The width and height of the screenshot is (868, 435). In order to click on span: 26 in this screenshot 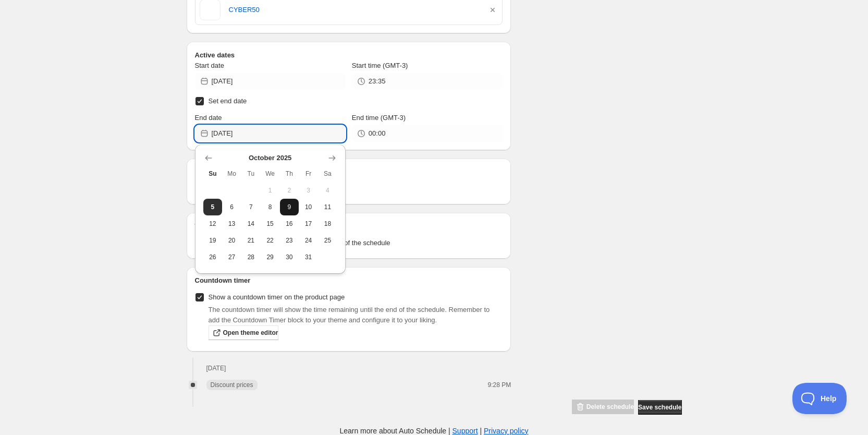, I will do `click(213, 257)`.